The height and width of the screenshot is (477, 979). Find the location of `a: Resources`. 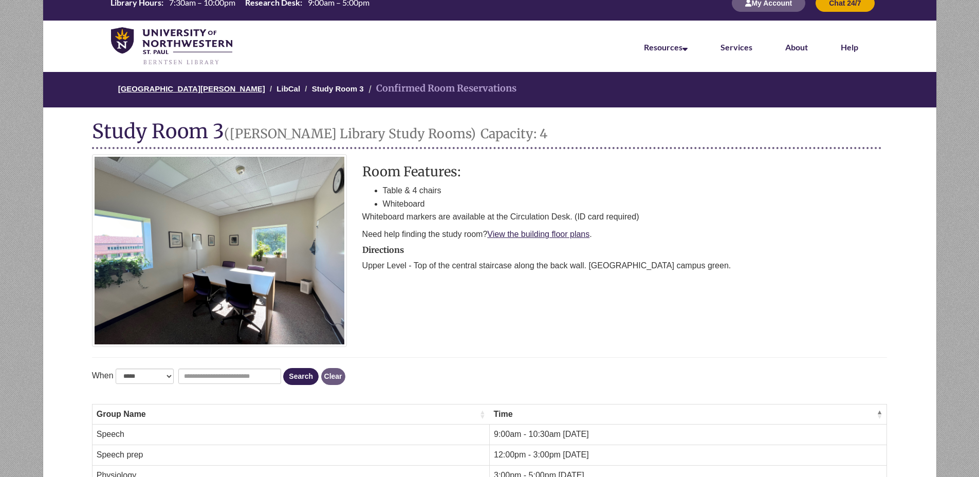

a: Resources is located at coordinates (666, 47).